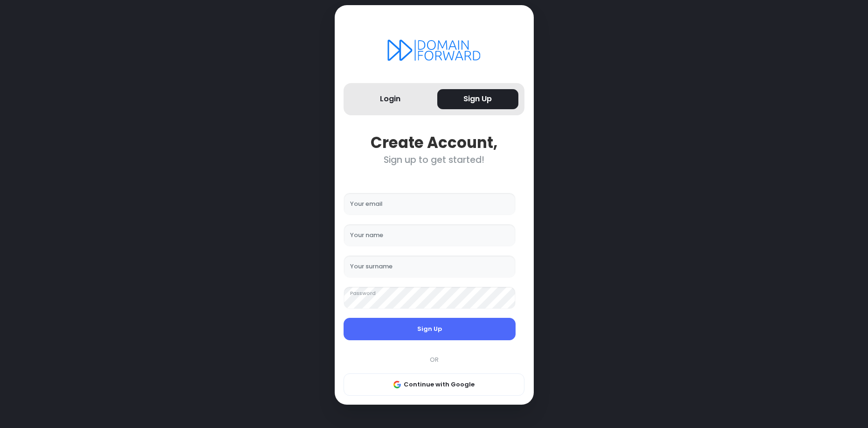 The image size is (868, 428). Describe the element at coordinates (434, 160) in the screenshot. I see `div: Sign up to get started!` at that location.